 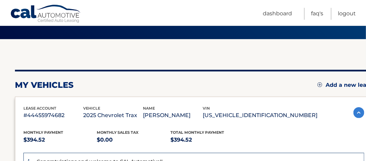 I want to click on h2: my vehicles, so click(x=44, y=85).